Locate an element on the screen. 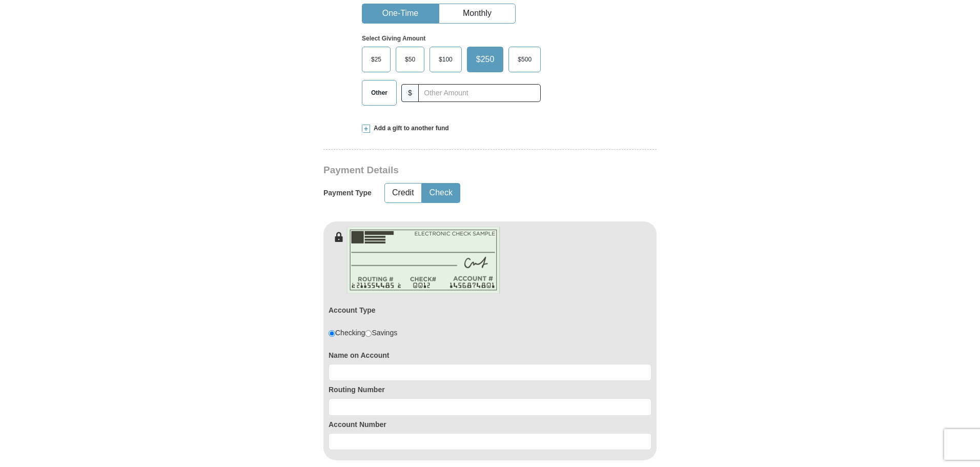 The height and width of the screenshot is (467, 980). button: One-Time is located at coordinates (401, 14).